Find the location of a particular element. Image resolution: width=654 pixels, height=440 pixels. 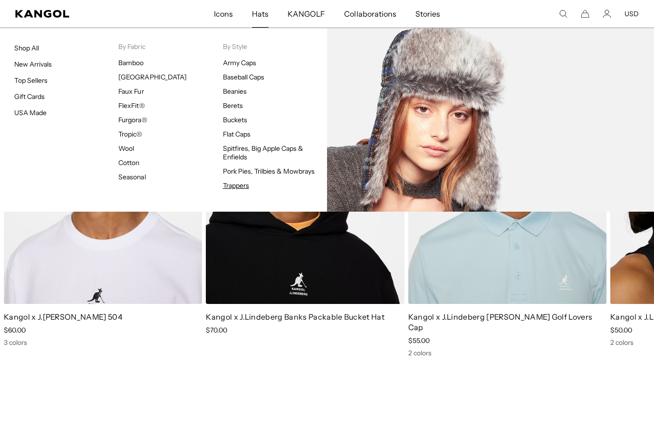

button: Cart is located at coordinates (585, 14).